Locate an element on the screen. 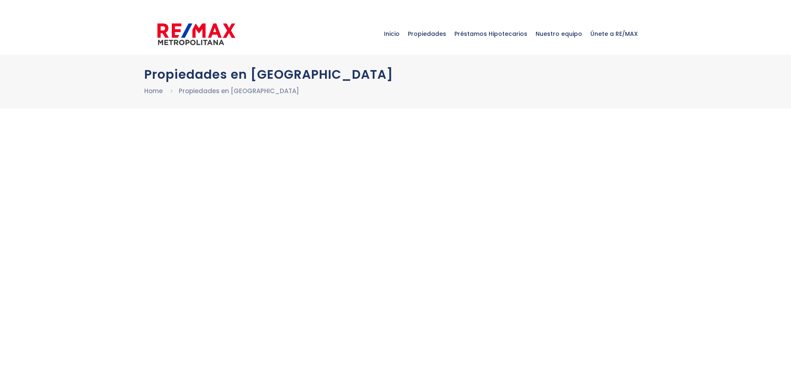 The image size is (791, 385). a: Únete a RE/MAX is located at coordinates (614, 34).